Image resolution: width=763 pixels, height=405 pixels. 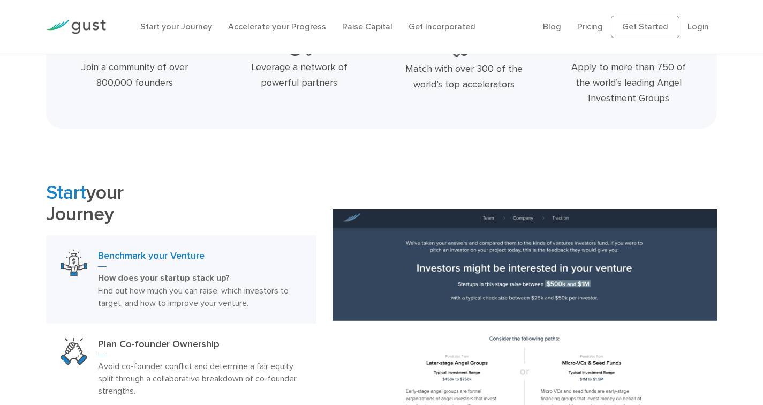 What do you see at coordinates (181, 279) in the screenshot?
I see `a: Benchmark Your VentureBenchmark your VentureHow does your startup stack up? Find out how much you...` at bounding box center [181, 279].